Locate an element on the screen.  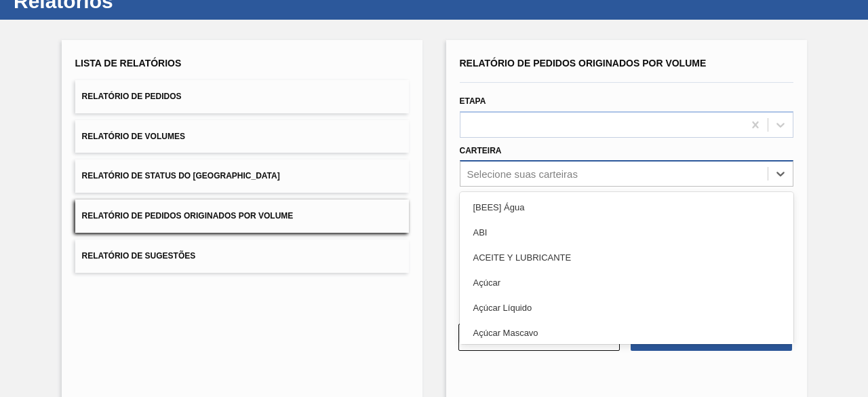
button: Relatório de Sugestões is located at coordinates (242, 256).